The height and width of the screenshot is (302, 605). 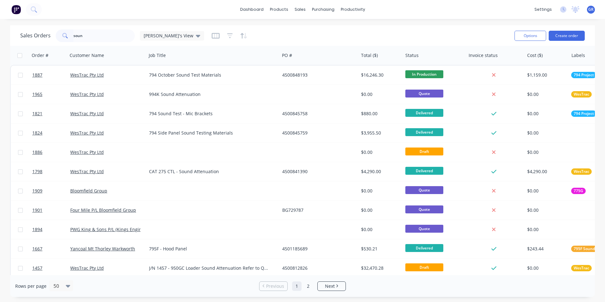 What do you see at coordinates (332, 286) in the screenshot?
I see `a: Next page` at bounding box center [332, 286].